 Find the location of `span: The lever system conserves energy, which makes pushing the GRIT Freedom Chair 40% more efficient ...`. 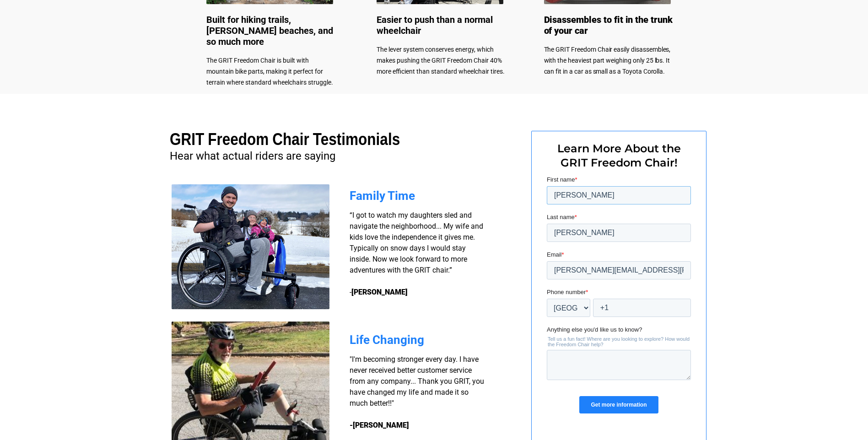

span: The lever system conserves energy, which makes pushing the GRIT Freedom Chair 40% more efficient ... is located at coordinates (441, 61).